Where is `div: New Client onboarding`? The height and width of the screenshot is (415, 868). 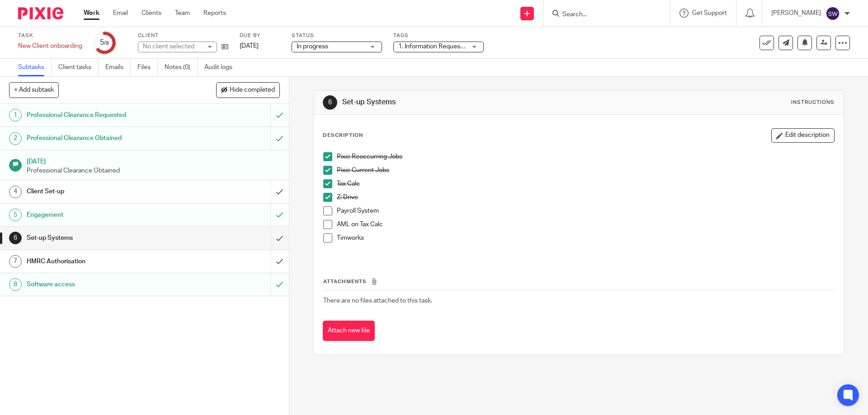
div: New Client onboarding is located at coordinates (50, 46).